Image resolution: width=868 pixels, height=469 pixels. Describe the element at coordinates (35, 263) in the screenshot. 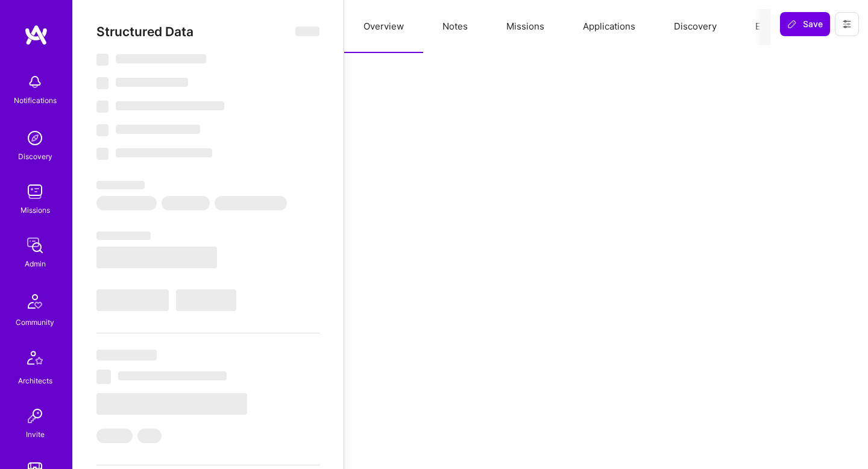

I see `div: Admin` at that location.